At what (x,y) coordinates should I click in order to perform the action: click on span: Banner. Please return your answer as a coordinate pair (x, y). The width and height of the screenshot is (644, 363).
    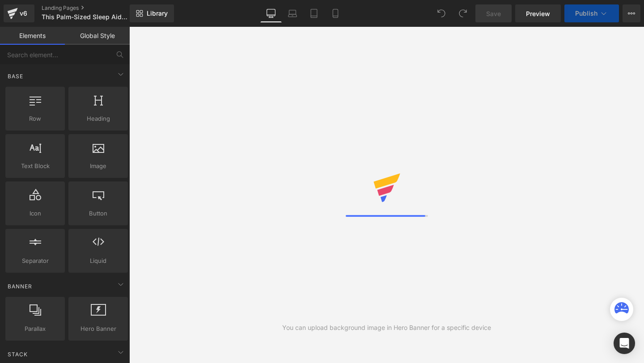
    Looking at the image, I should click on (20, 286).